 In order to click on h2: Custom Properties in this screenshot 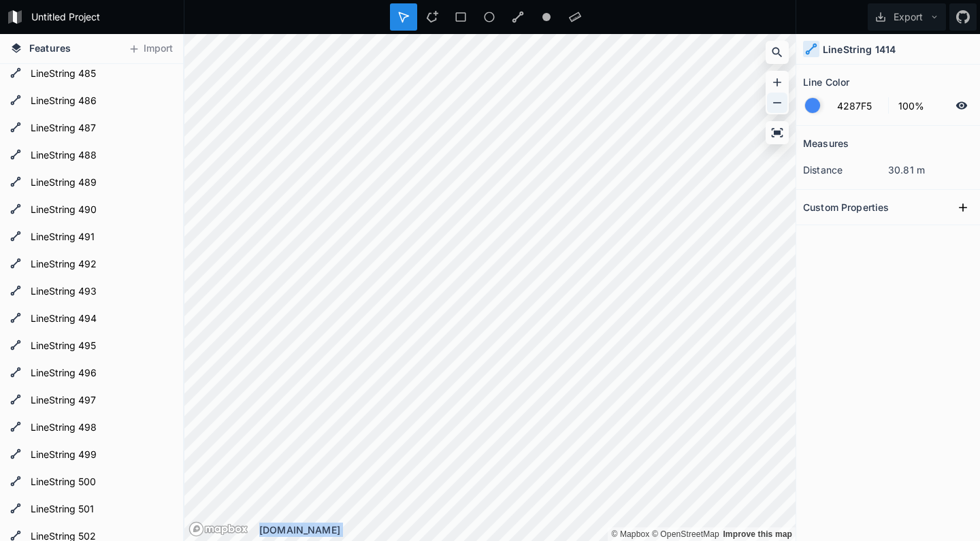, I will do `click(846, 207)`.